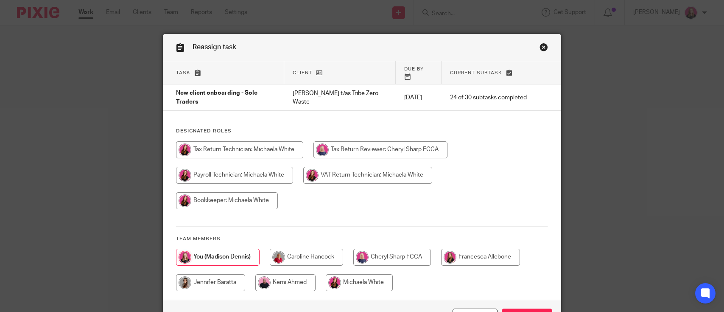 The height and width of the screenshot is (312, 724). I want to click on span: Current subtask, so click(476, 72).